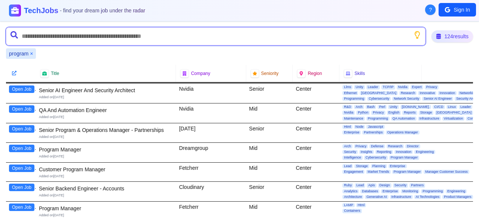  I want to click on span: Linux, so click(452, 107).